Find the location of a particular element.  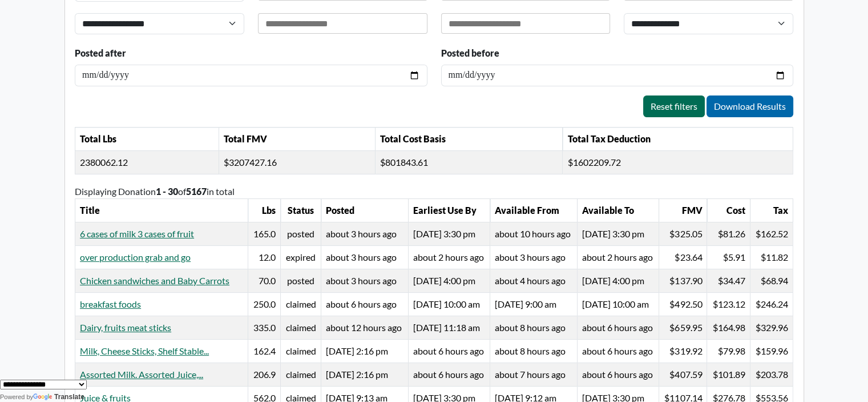

td: $203.78 is located at coordinates (771, 374).